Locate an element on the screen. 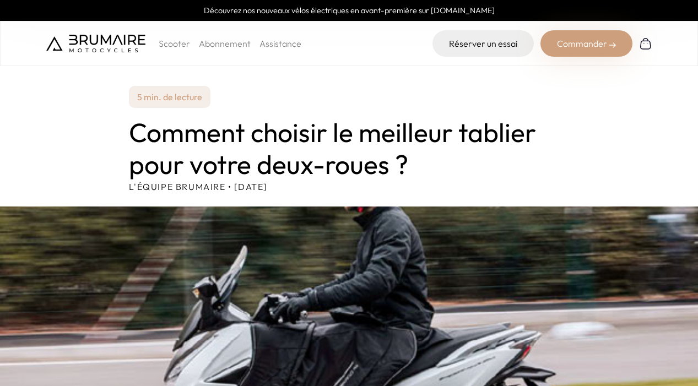 This screenshot has height=386, width=698. a: Abonnement is located at coordinates (225, 44).